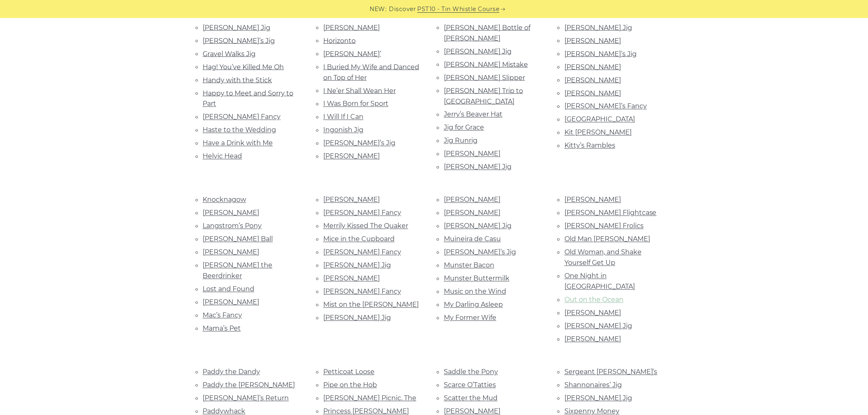 Image resolution: width=868 pixels, height=415 pixels. Describe the element at coordinates (222, 315) in the screenshot. I see `a: Mac’s Fancy` at that location.